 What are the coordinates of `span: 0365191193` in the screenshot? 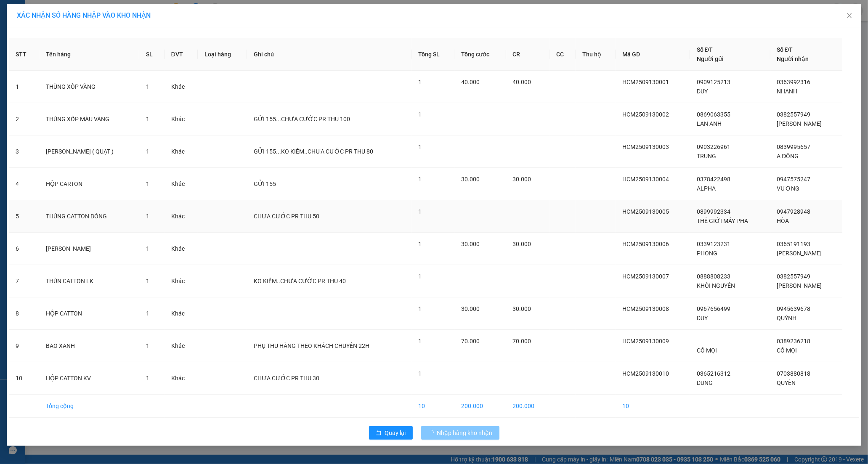 It's located at (794, 244).